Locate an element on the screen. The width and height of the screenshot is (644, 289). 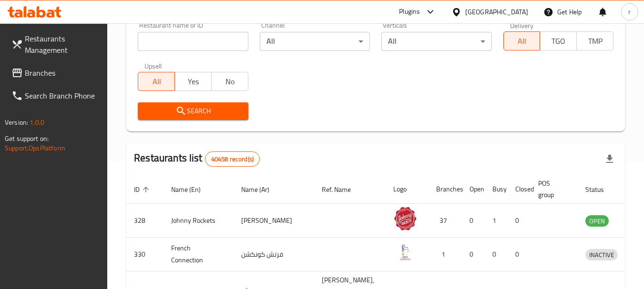
th: Branches is located at coordinates (445, 189).